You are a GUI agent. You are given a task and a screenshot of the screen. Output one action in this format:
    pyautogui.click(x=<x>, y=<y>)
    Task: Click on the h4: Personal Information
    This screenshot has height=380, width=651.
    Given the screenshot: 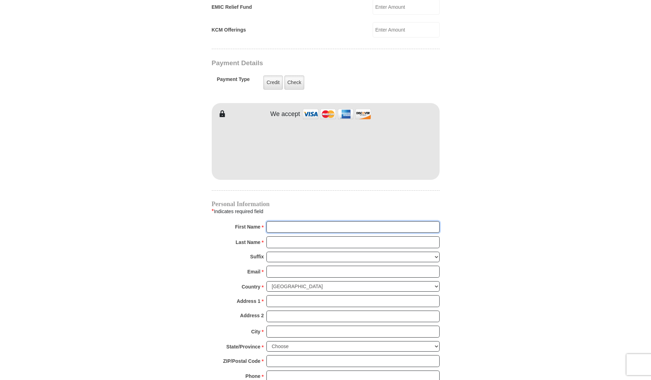 What is the action you would take?
    pyautogui.click(x=326, y=204)
    